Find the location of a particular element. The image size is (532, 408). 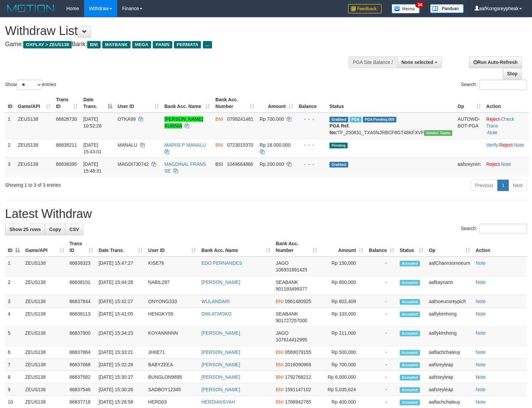

th: Status is located at coordinates (391, 103).